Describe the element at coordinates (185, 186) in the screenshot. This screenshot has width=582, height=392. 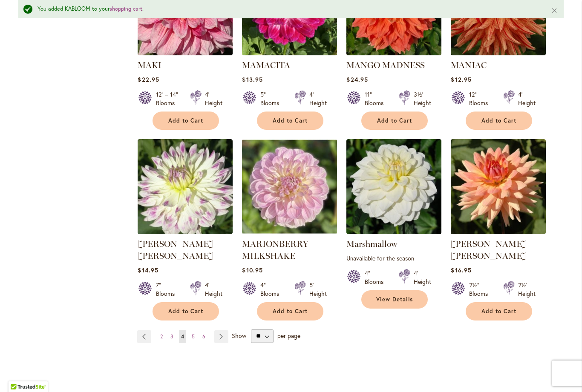
I see `img: MARGARET ELLEN` at that location.